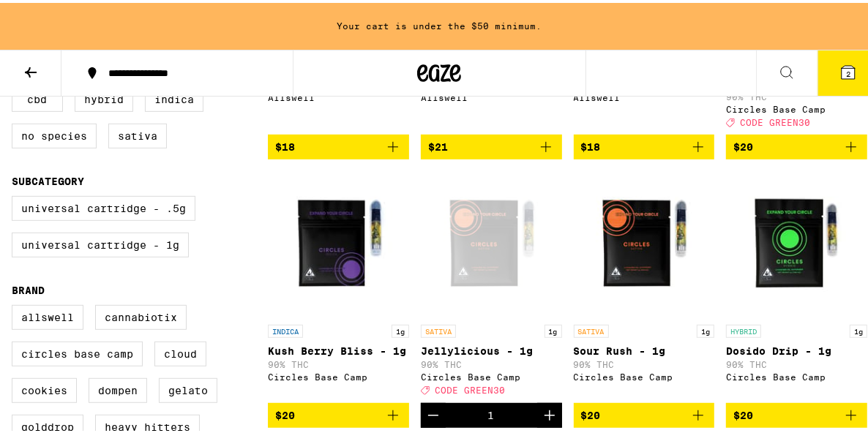 This screenshot has width=868, height=433. Describe the element at coordinates (100, 242) in the screenshot. I see `label: Universal Cartridge - 1g` at that location.